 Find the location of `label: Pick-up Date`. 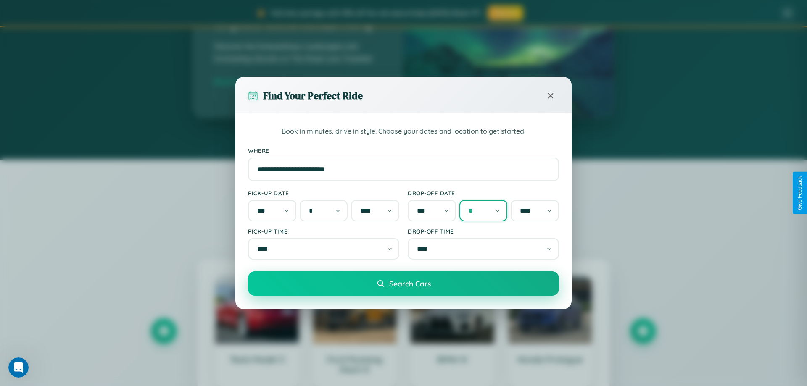

label: Pick-up Date is located at coordinates (324, 193).